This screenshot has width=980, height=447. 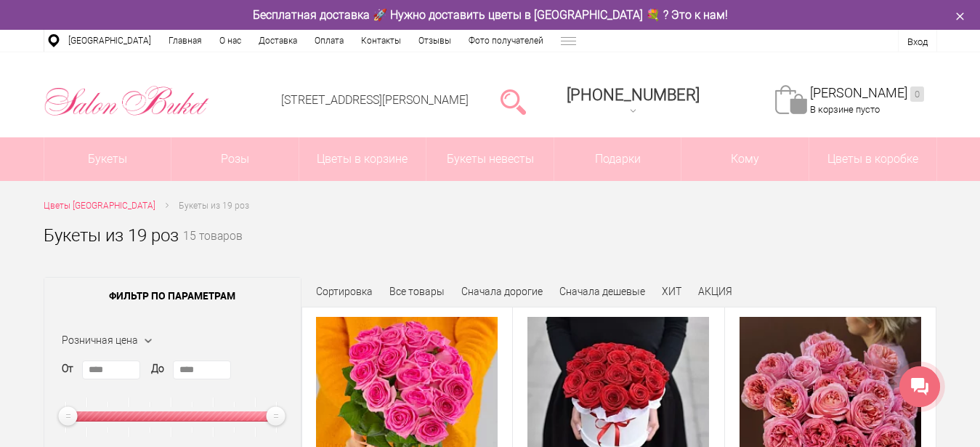 I want to click on span: Кому, so click(x=745, y=159).